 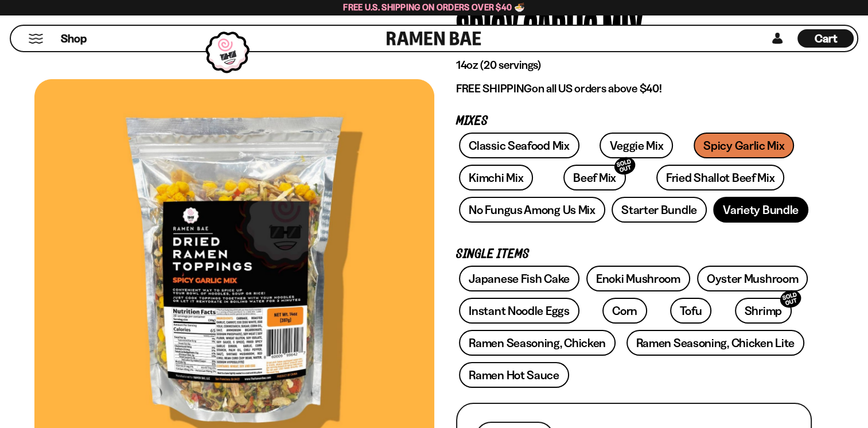 I want to click on p: Single Items, so click(x=634, y=254).